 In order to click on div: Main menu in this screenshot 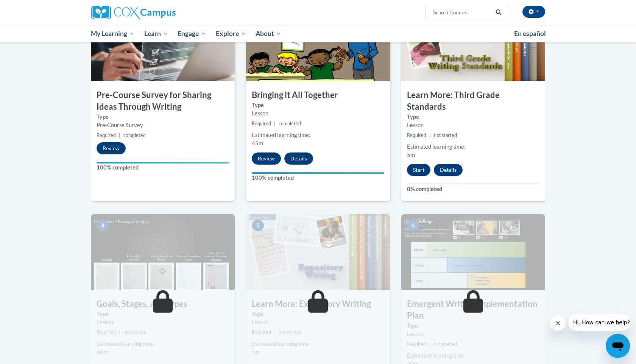, I will do `click(318, 33)`.